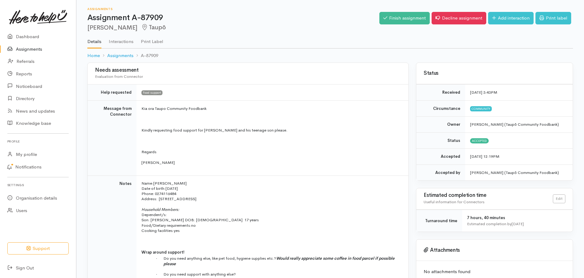 This screenshot has height=278, width=584. Describe the element at coordinates (38, 185) in the screenshot. I see `h6: Settings` at that location.